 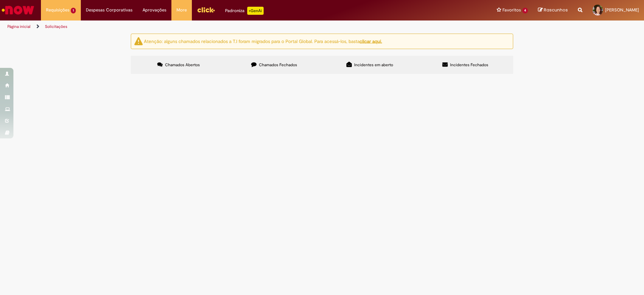 I want to click on span: More, so click(x=181, y=10).